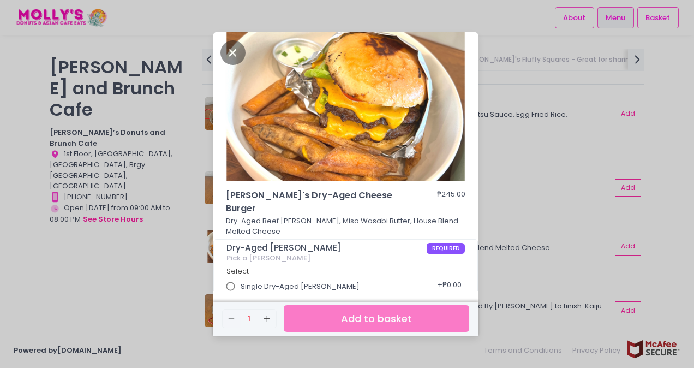 This screenshot has width=694, height=368. I want to click on div: + ₱105.00, so click(447, 303).